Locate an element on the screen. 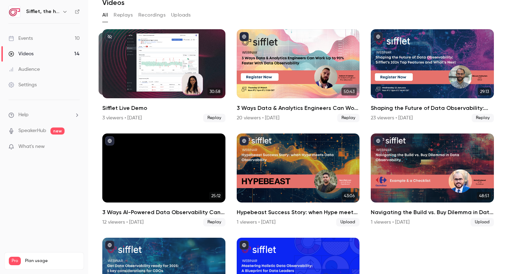  span: 29:13 is located at coordinates (484, 92).